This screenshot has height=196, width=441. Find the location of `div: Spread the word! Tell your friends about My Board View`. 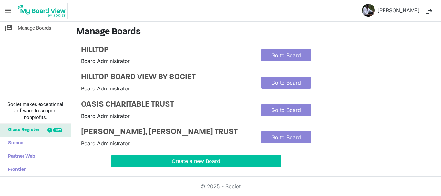

div: Spread the word! Tell your friends about My Board View is located at coordinates (196, 179).